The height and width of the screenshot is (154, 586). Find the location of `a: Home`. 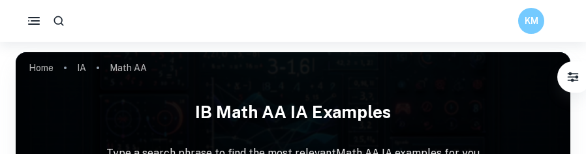

a: Home is located at coordinates (41, 68).